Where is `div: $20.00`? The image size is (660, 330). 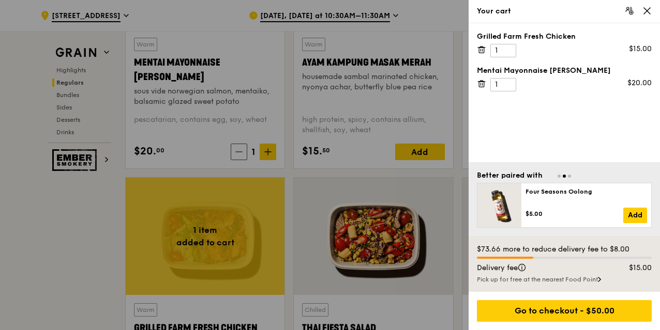
div: $20.00 is located at coordinates (639, 83).